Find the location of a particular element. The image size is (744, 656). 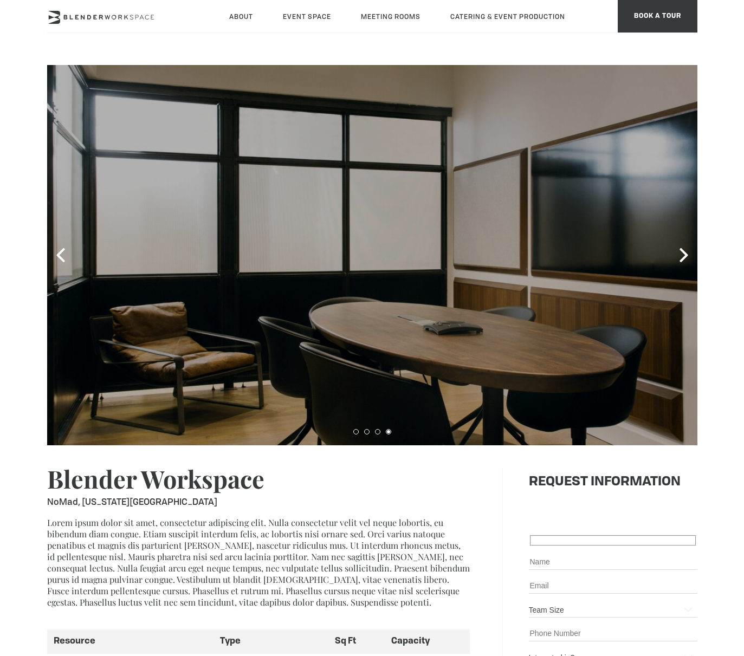

input: Phone Number is located at coordinates (613, 634).